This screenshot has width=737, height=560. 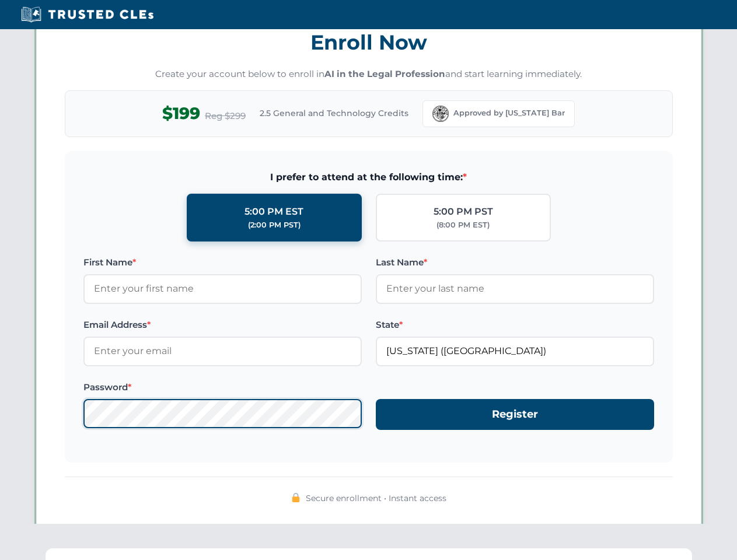 What do you see at coordinates (274, 212) in the screenshot?
I see `div: 5:00 PM EST` at bounding box center [274, 212].